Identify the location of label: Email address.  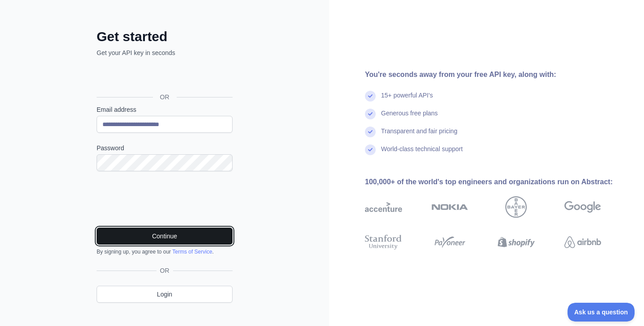
(165, 109).